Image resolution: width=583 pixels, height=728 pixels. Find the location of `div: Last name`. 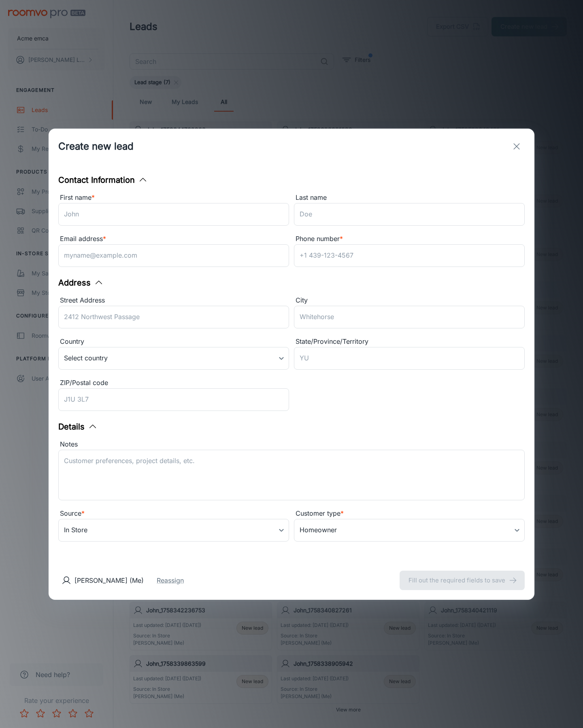

div: Last name is located at coordinates (409, 198).